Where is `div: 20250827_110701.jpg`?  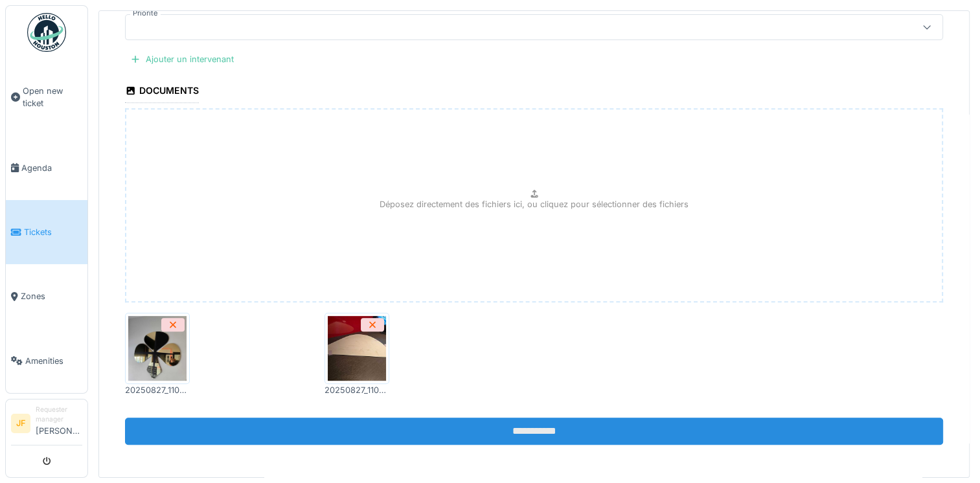
div: 20250827_110701.jpg is located at coordinates (157, 390).